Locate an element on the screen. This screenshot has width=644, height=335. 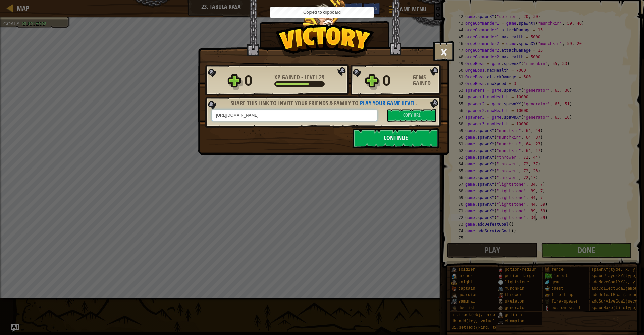
div: Gems Gained is located at coordinates (427, 80).